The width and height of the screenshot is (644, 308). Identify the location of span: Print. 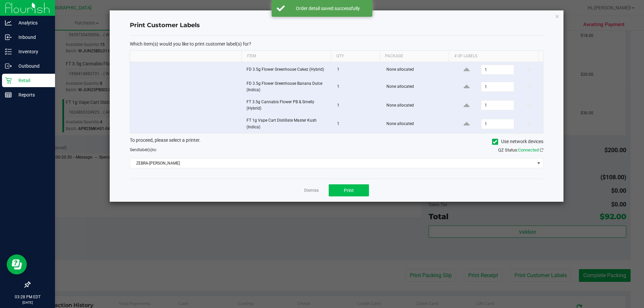
(349, 191).